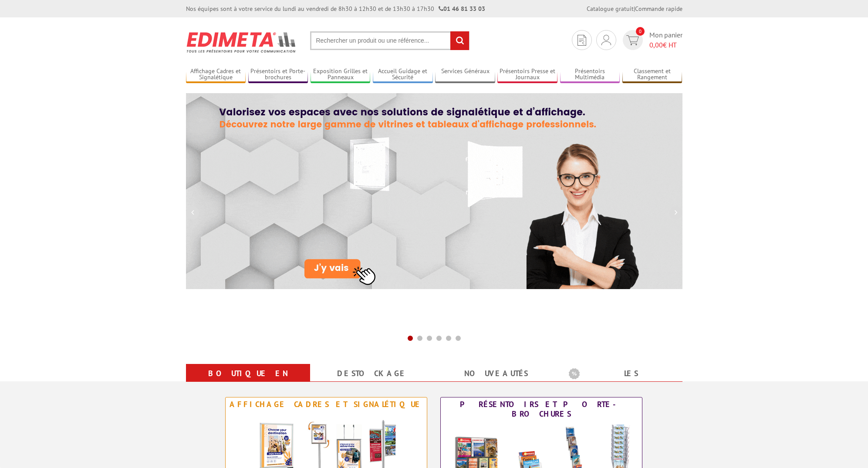 The image size is (868, 468). What do you see at coordinates (623, 375) in the screenshot?
I see `b: Les promotions` at bounding box center [623, 375].